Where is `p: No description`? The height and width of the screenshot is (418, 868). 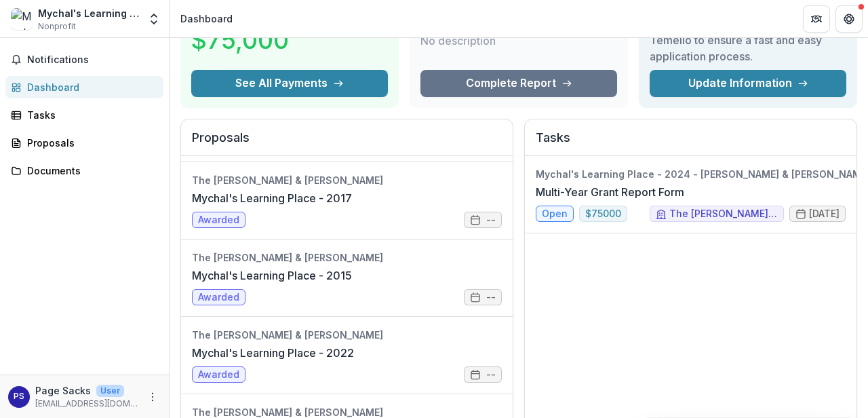
p: No description is located at coordinates (458, 41).